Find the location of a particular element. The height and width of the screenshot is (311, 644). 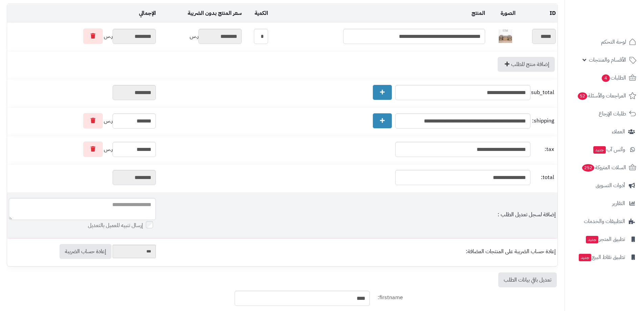

a: إعادة حساب الضريبة is located at coordinates (85, 252).